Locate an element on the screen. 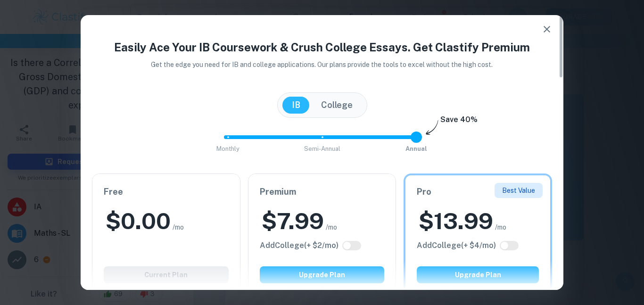  h6: Premium is located at coordinates (322, 192).